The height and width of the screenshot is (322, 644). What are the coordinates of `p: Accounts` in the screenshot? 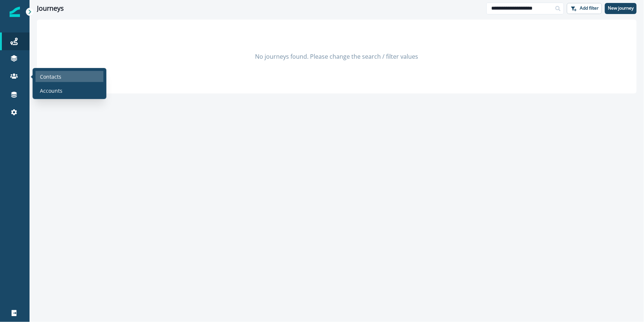 It's located at (51, 91).